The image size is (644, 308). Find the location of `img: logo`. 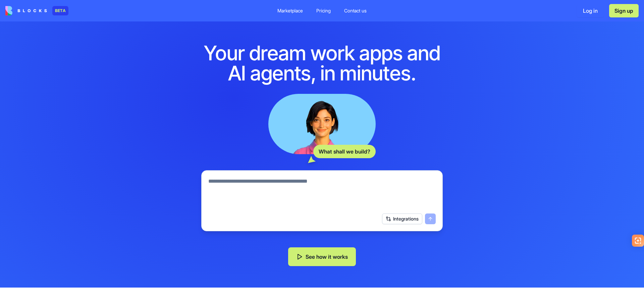

img: logo is located at coordinates (26, 11).